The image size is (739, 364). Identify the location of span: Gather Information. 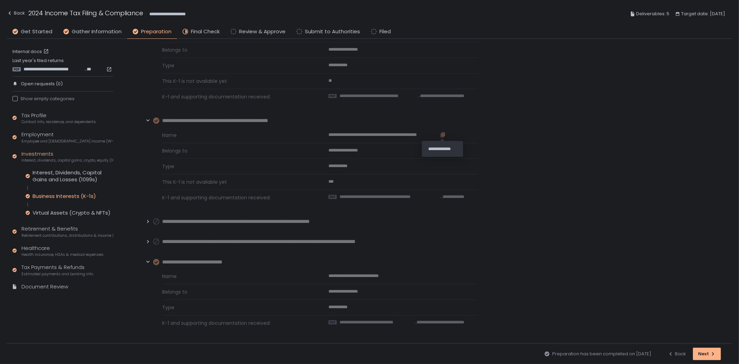
(97, 32).